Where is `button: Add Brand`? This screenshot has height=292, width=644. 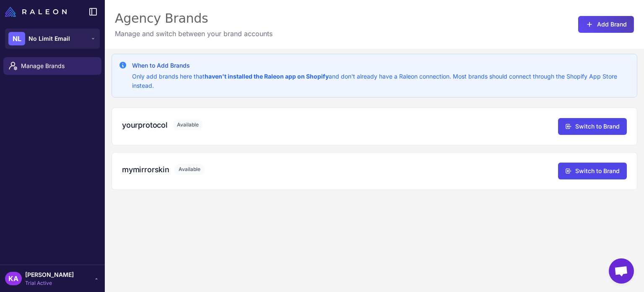 button: Add Brand is located at coordinates (606, 25).